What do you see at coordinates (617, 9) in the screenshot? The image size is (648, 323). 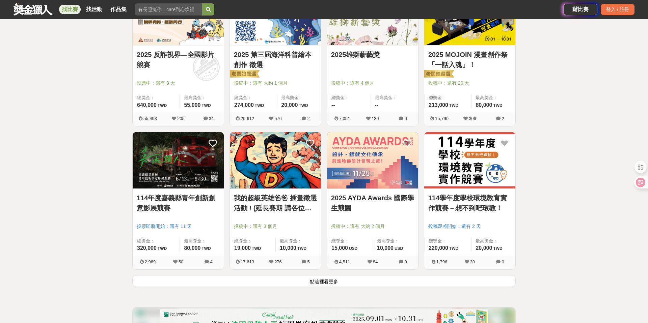 I see `div: 登入 / 註冊` at bounding box center [617, 9].